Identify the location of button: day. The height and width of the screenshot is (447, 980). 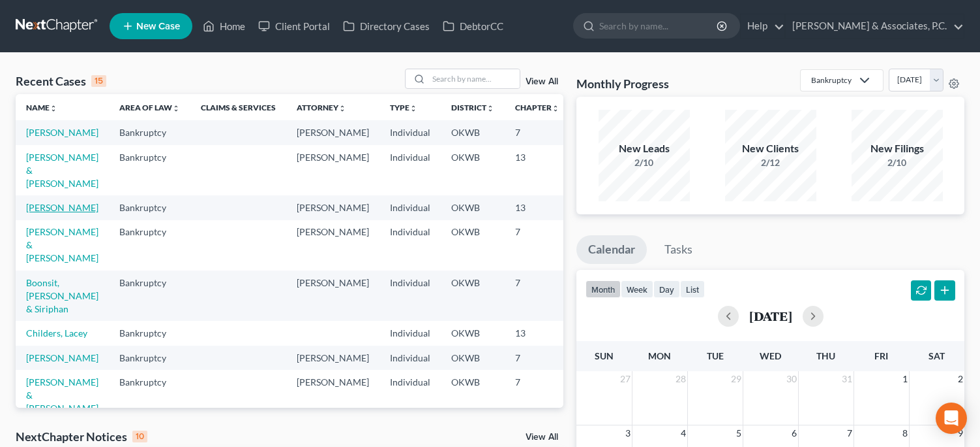
(666, 288).